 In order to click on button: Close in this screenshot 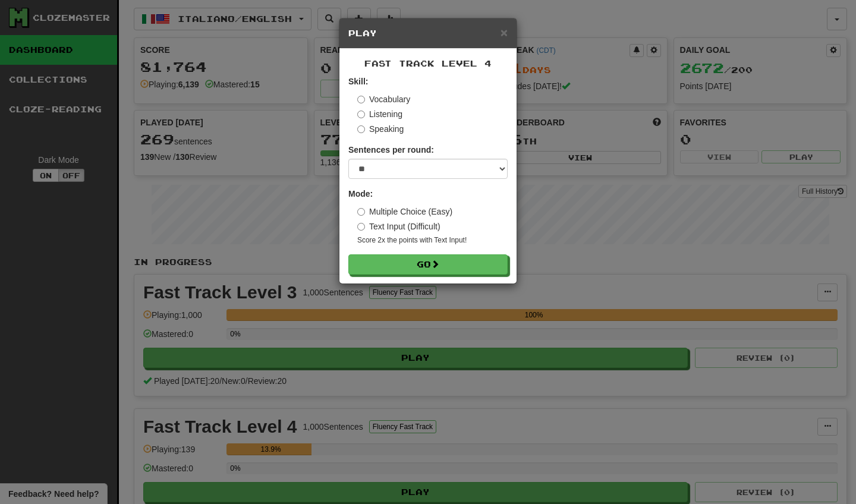, I will do `click(504, 32)`.